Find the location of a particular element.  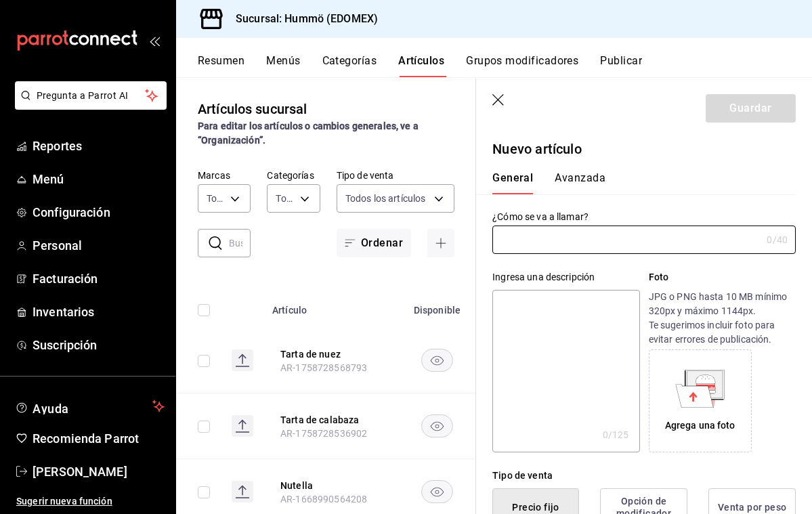

span: AR-1758728536902 is located at coordinates (324, 434).